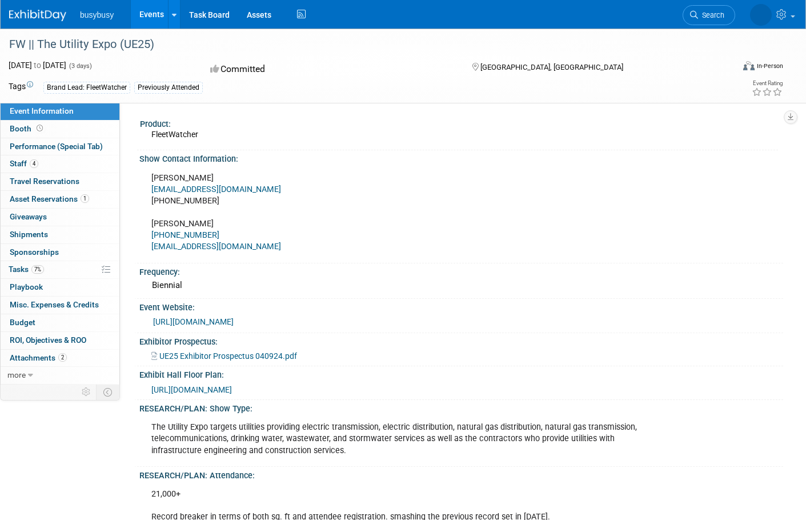 Image resolution: width=806 pixels, height=520 pixels. What do you see at coordinates (711, 15) in the screenshot?
I see `span: Search` at bounding box center [711, 15].